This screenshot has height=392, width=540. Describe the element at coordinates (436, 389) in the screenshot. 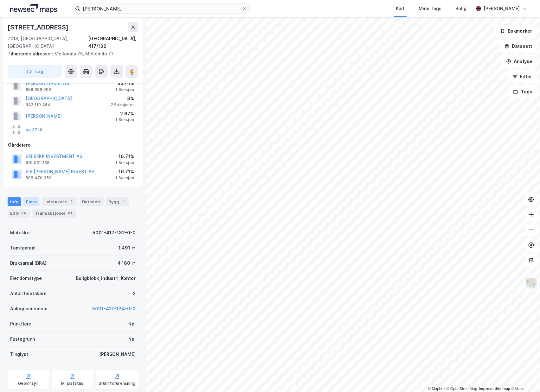

I see `a: Mapbox` at that location.